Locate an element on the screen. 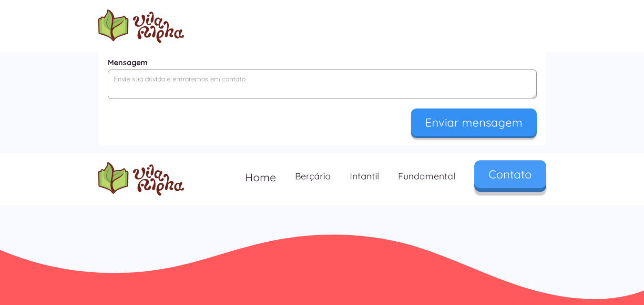 The height and width of the screenshot is (305, 644). a: Infantil is located at coordinates (364, 176).